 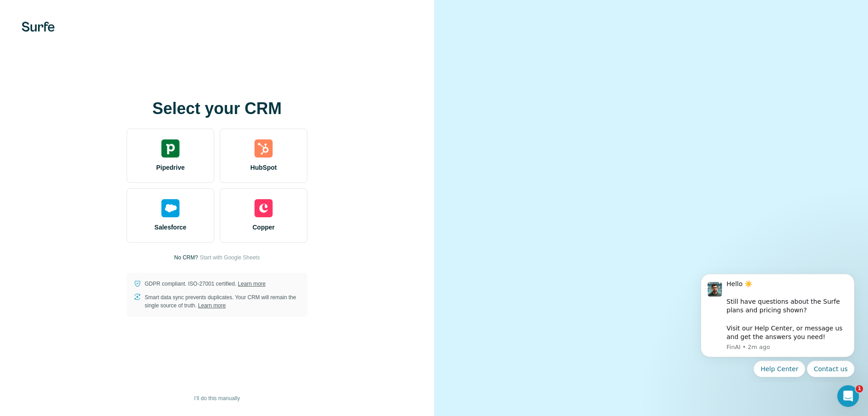 I want to click on img: Surfe's logo, so click(x=38, y=27).